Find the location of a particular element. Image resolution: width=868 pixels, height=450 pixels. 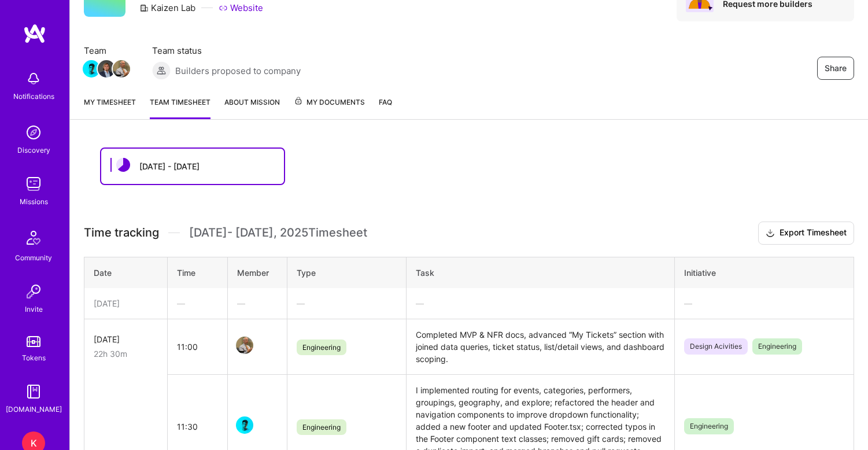

img: logo is located at coordinates (35, 34).